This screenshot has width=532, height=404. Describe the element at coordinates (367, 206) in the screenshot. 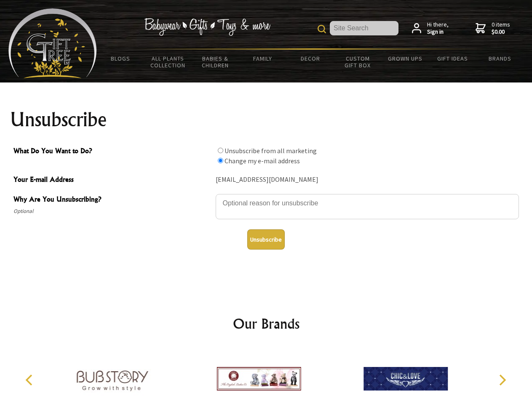

I see `textarea: Why Are You Unsubscribing?` at that location.